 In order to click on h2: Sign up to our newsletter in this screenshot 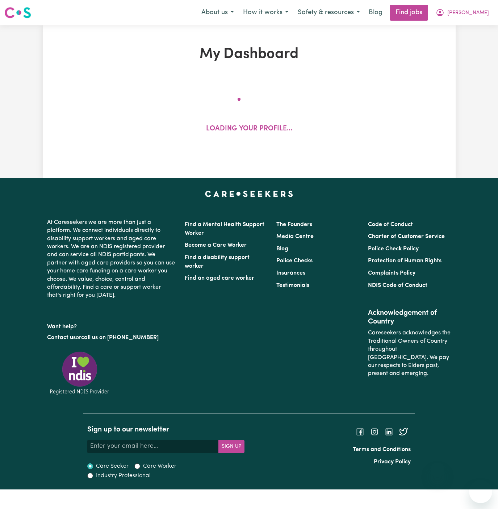, I will do `click(166, 430)`.